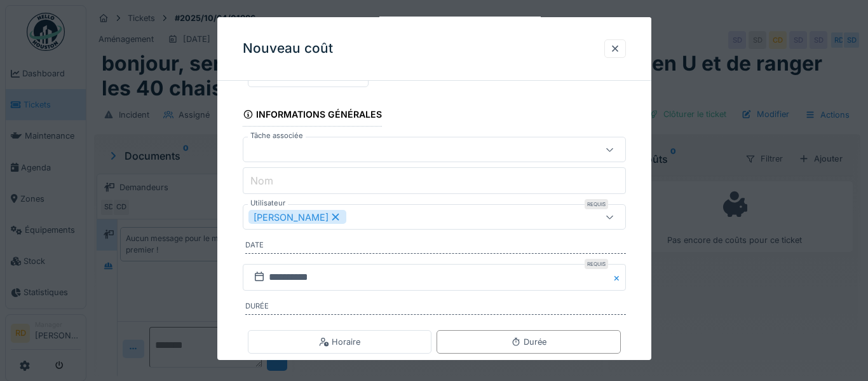  I want to click on label: Nom, so click(262, 181).